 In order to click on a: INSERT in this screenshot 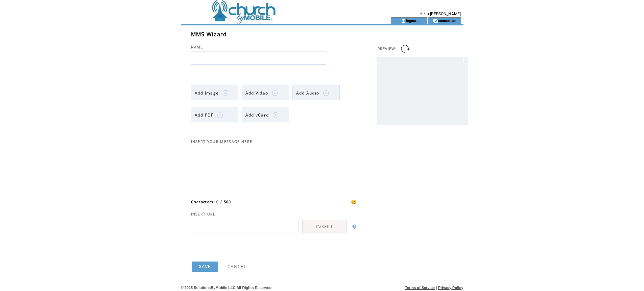, I will do `click(325, 226)`.